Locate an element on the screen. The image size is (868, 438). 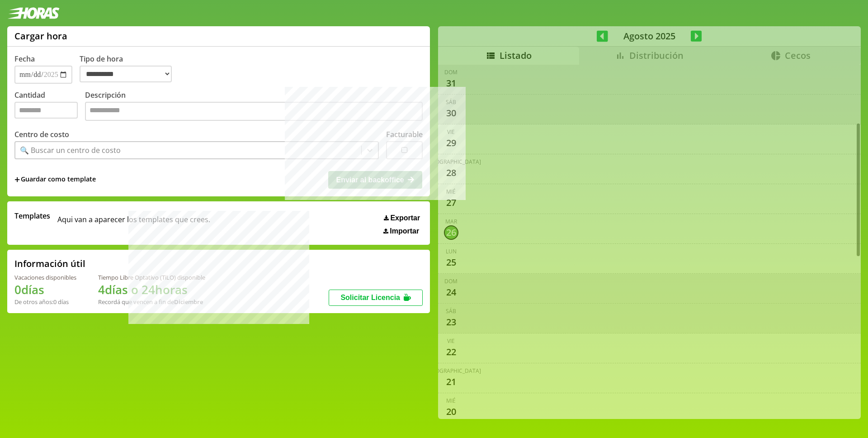
div: Vacaciones disponibles is located at coordinates (45, 278).